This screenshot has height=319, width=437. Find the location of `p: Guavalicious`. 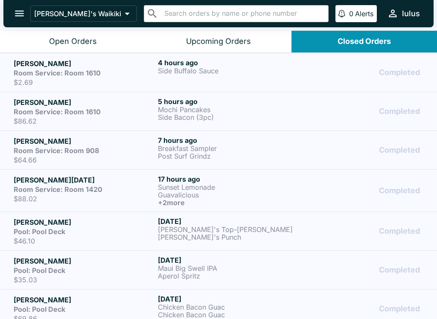

p: Guavalicious is located at coordinates (228, 195).